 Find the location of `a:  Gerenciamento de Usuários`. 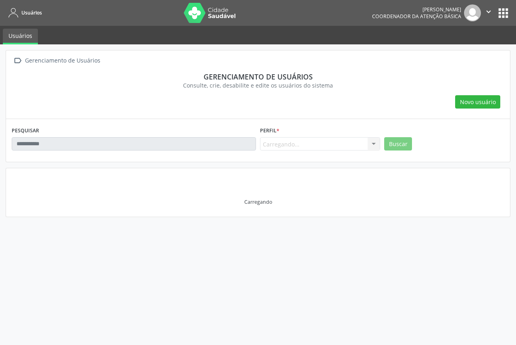

a:  Gerenciamento de Usuários is located at coordinates (56, 61).